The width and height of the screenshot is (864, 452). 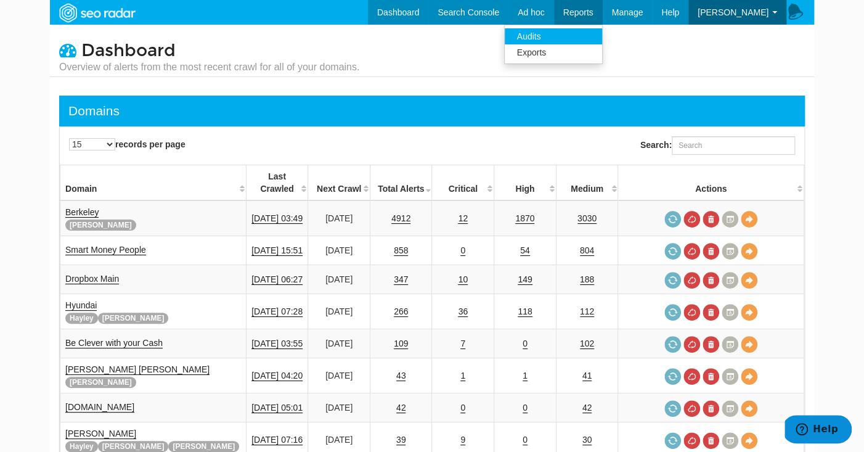 What do you see at coordinates (401, 250) in the screenshot?
I see `a: 858` at bounding box center [401, 250].